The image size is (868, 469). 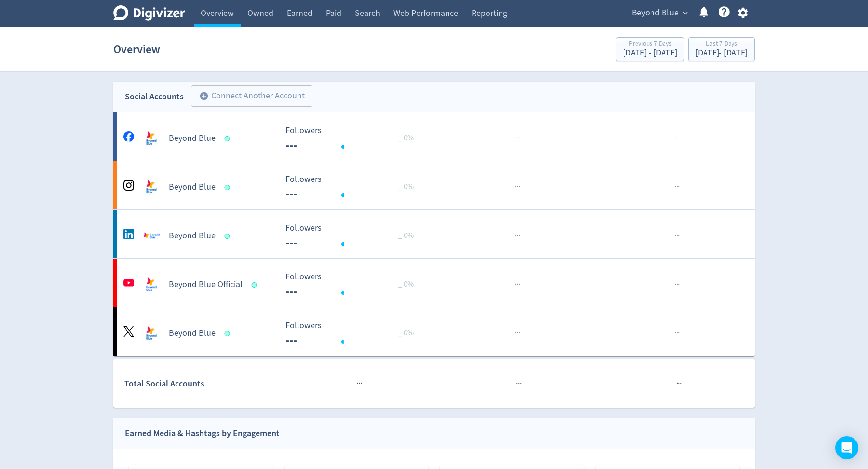 What do you see at coordinates (722, 44) in the screenshot?
I see `div: Last 7 Days` at bounding box center [722, 44].